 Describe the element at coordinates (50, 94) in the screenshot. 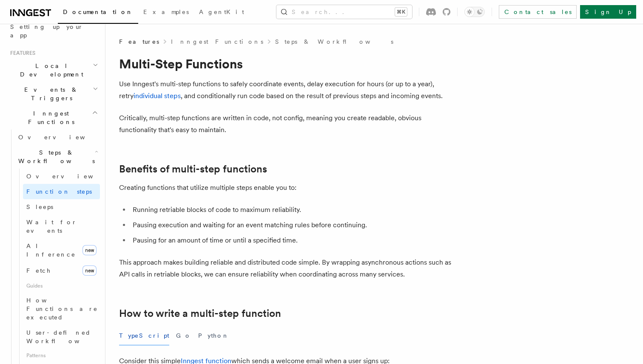

I see `span: Events & Triggers` at that location.